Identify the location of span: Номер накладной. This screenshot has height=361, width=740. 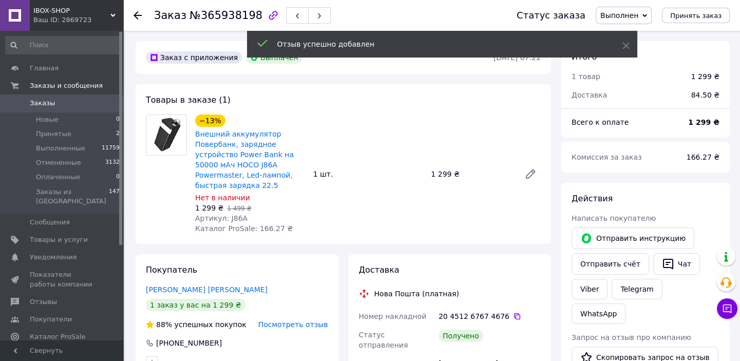
(393, 316).